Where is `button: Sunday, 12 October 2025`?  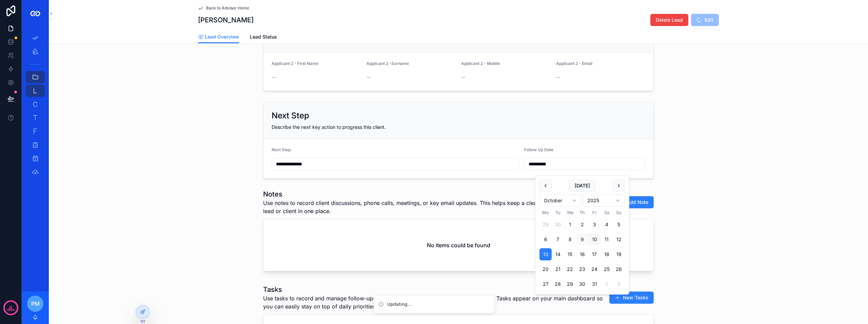 button: Sunday, 12 October 2025 is located at coordinates (618, 240).